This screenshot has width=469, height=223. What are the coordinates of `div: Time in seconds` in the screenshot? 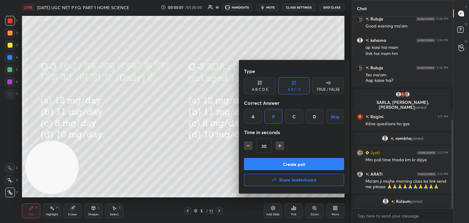 It's located at (294, 132).